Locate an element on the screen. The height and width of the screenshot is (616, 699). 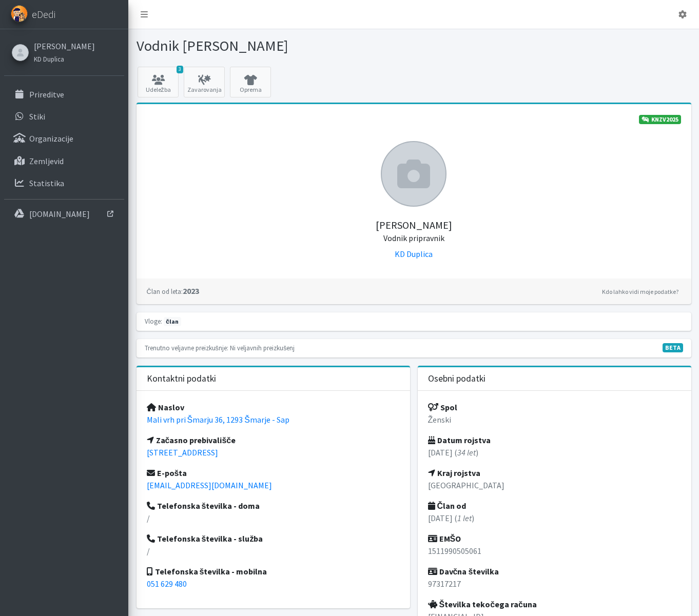
strong: Telefonska številka - mobilna is located at coordinates (207, 571).